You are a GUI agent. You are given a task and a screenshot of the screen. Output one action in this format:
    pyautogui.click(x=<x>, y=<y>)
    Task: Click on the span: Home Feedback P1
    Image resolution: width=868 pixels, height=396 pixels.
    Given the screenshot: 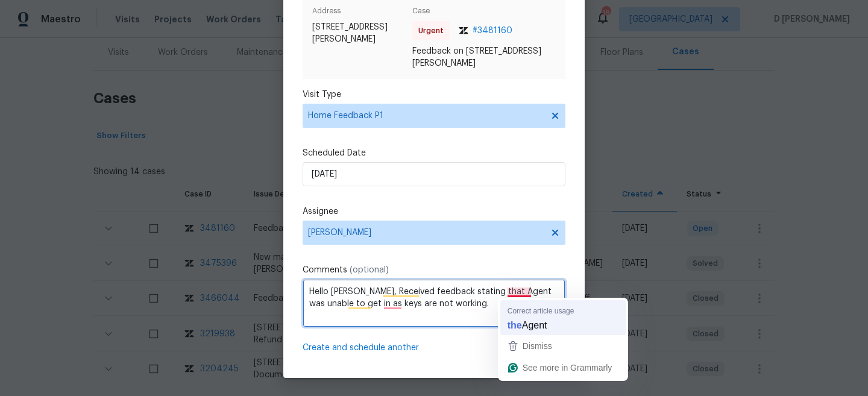 What is the action you would take?
    pyautogui.click(x=425, y=116)
    